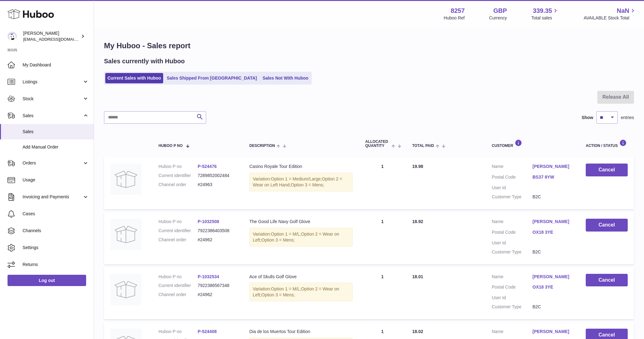 The height and width of the screenshot is (339, 644). Describe the element at coordinates (623, 11) in the screenshot. I see `span: NaN` at that location.